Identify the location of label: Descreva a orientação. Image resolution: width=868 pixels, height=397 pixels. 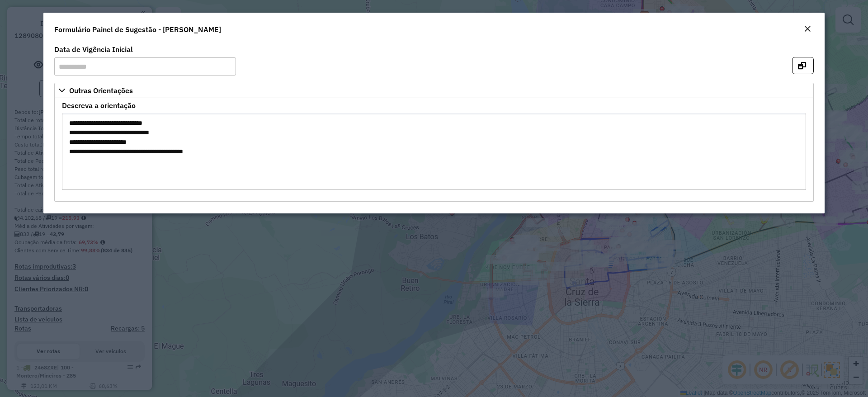
(99, 105).